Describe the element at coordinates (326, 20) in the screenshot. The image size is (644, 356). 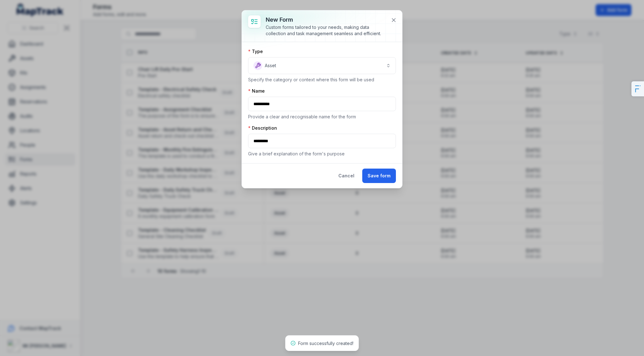
I see `h3: New form` at that location.